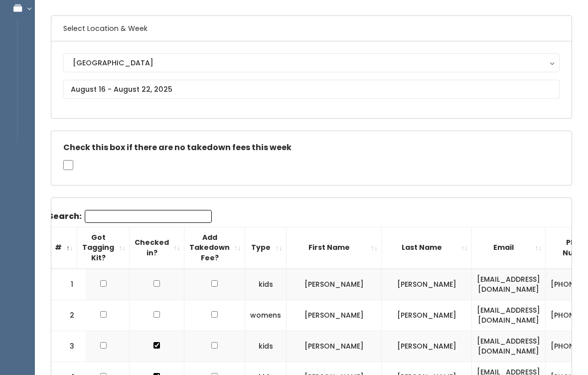 The image size is (588, 375). I want to click on th: Checked in?: activate to sort column ascending, so click(157, 248).